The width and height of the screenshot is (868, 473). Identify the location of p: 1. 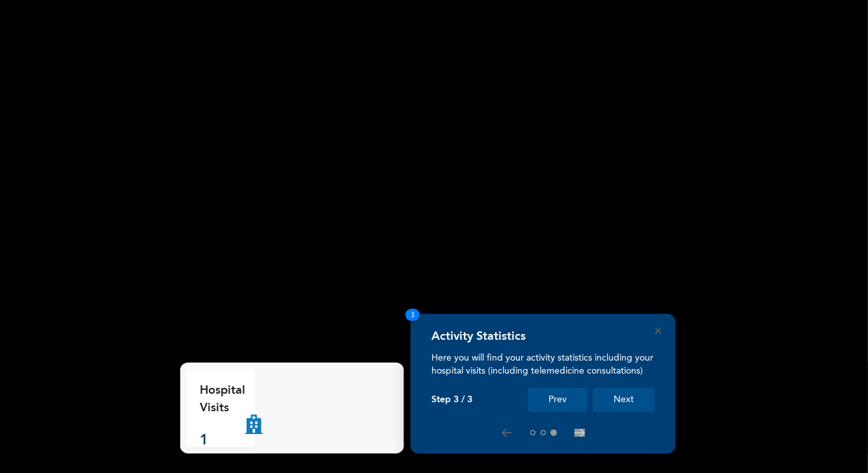
(223, 441).